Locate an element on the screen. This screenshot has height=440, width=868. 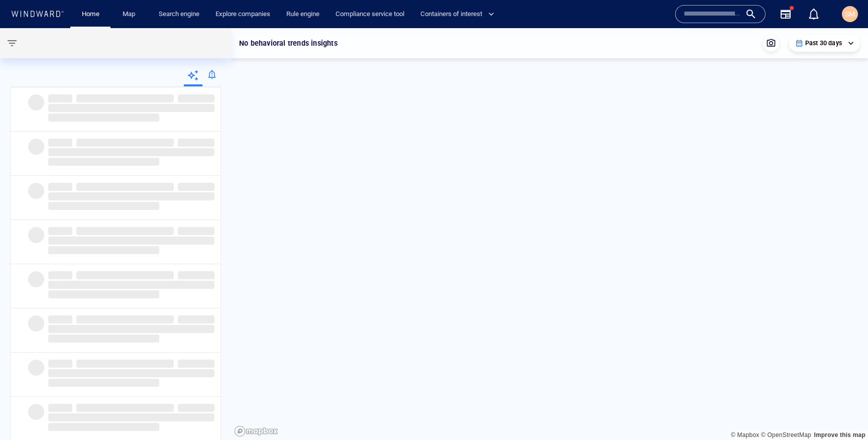
button: Explore companies is located at coordinates (243, 14).